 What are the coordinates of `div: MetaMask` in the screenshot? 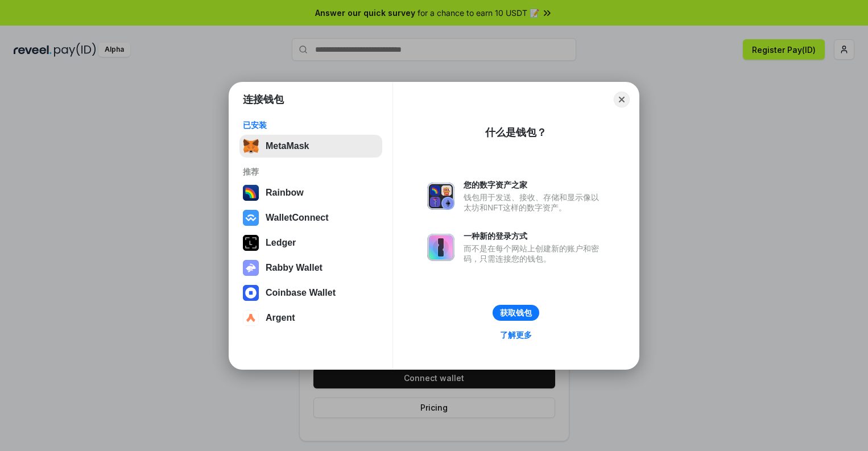 It's located at (287, 146).